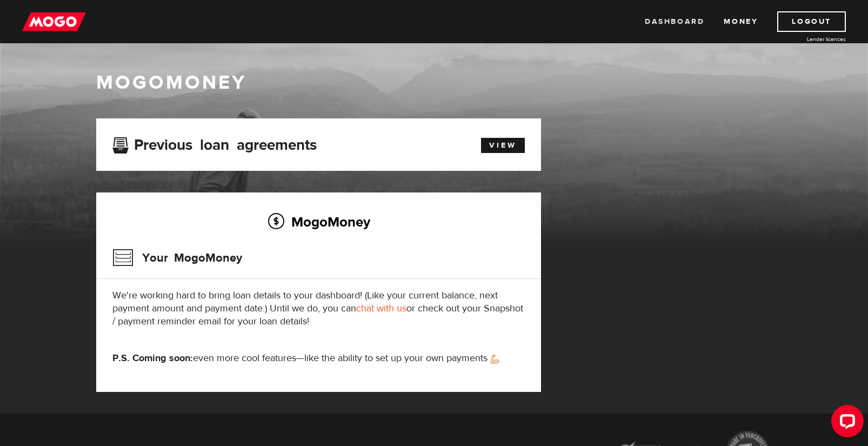  What do you see at coordinates (319, 309) in the screenshot?
I see `p: We're working hard to bring loan details to your dashboard! (Like your current balance, next paym...` at bounding box center [319, 309].